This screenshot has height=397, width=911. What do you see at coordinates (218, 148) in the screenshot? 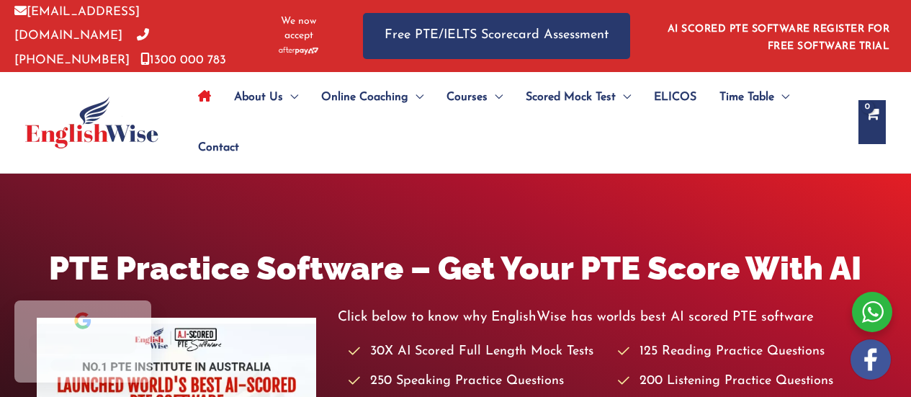
I see `span: Contact` at bounding box center [218, 148].